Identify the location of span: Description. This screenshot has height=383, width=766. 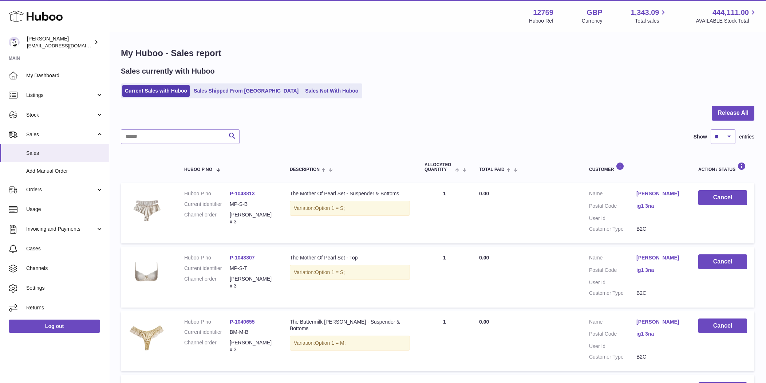
(305, 169).